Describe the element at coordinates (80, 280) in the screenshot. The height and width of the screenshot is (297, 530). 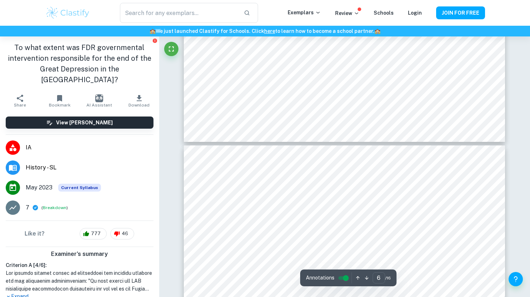
I see `h1: Lor ipsumdo sitamet consec ad elitseddoei tem incididu utlabore etd mag aliquaenim adminimveniam:...` at that location.